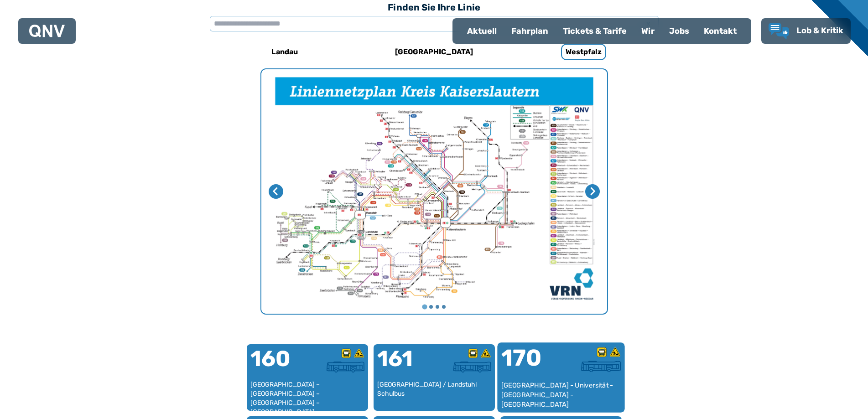  I want to click on h6: Landau, so click(284, 52).